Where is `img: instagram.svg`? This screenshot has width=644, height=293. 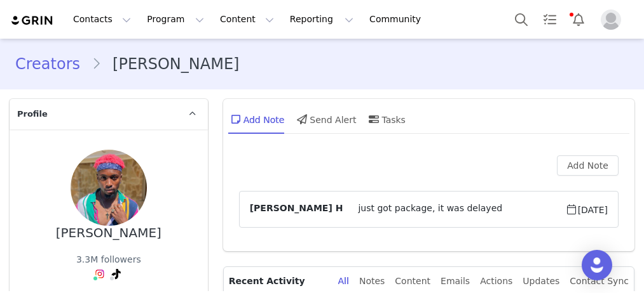
img: instagram.svg is located at coordinates (100, 274).